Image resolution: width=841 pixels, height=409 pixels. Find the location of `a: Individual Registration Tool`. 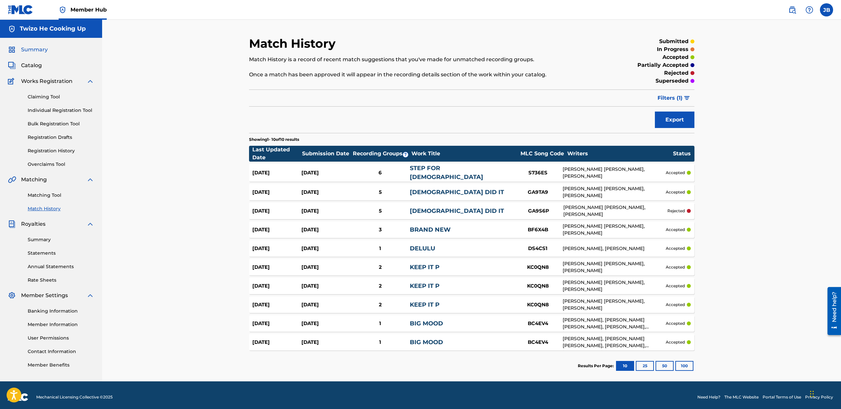

a: Individual Registration Tool is located at coordinates (61, 110).